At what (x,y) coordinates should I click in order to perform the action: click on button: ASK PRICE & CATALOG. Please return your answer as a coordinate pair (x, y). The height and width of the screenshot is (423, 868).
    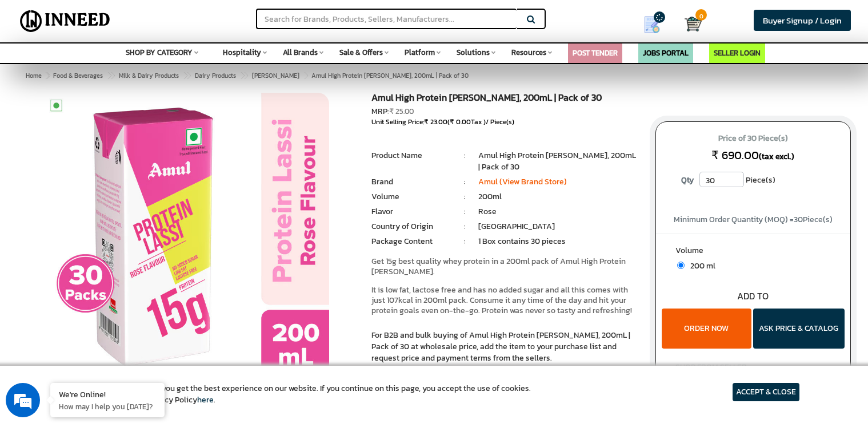
    Looking at the image, I should click on (799, 328).